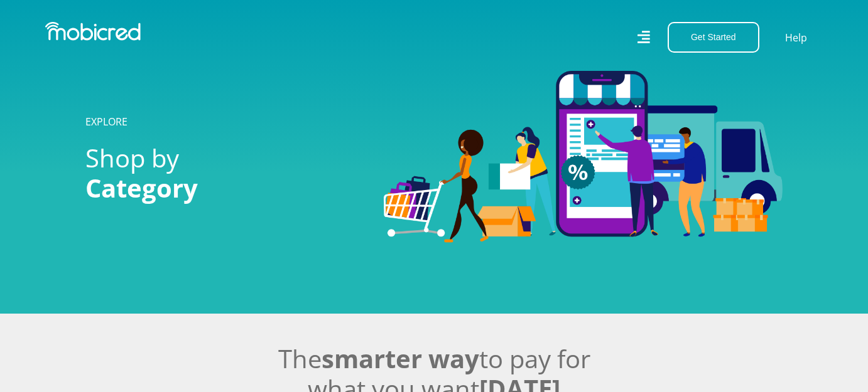  What do you see at coordinates (93, 32) in the screenshot?
I see `img: Mobicred` at bounding box center [93, 32].